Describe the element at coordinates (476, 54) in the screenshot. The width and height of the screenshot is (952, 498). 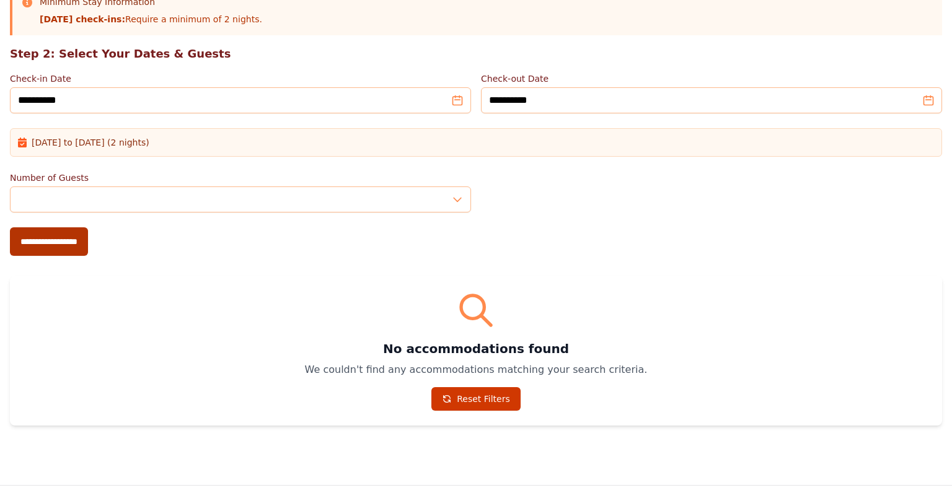
I see `h2: Step 2: Select Your Dates & Guests` at that location.